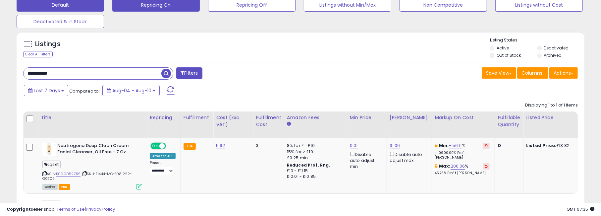 Image resolution: width=601 pixels, height=216 pixels. I want to click on button: Filters, so click(189, 73).